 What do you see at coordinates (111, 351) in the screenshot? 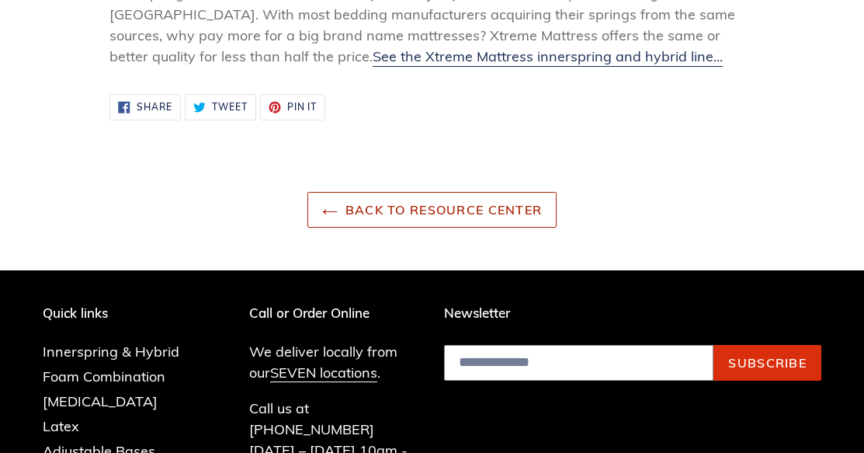
I see `a: Innerspring & Hybrid` at bounding box center [111, 351].